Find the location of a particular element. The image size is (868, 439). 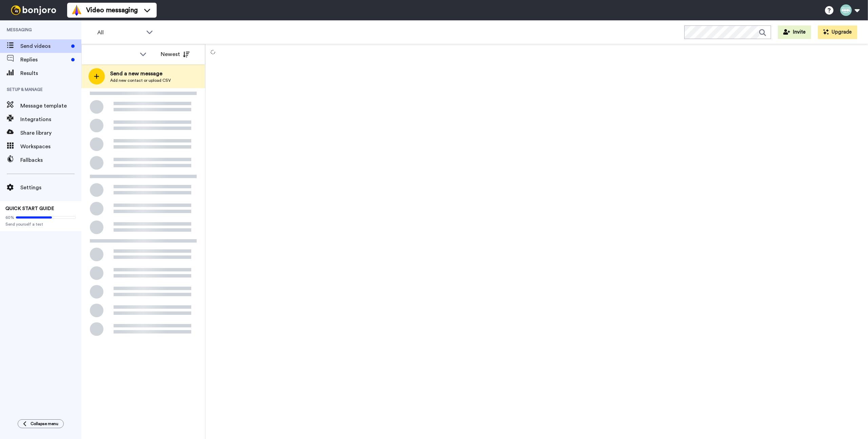

span: QUICK START GUIDE is located at coordinates (30, 208).